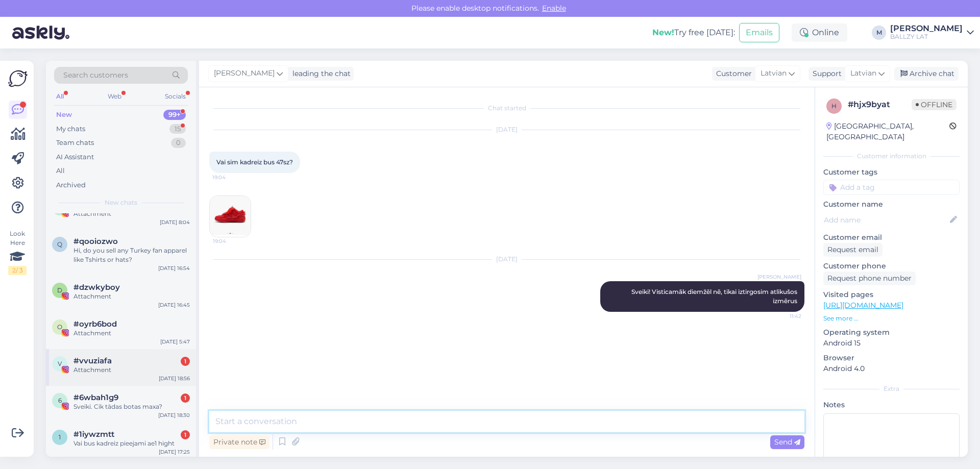  I want to click on span: Search customers, so click(96, 75).